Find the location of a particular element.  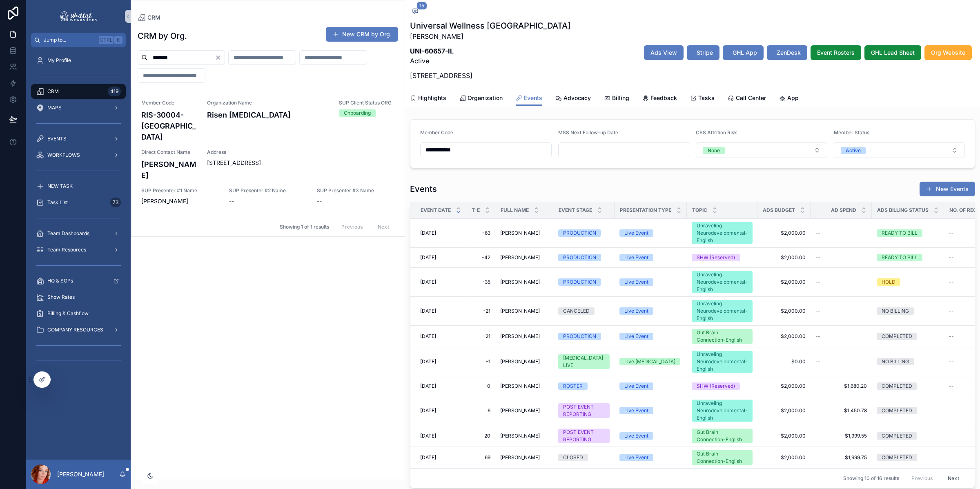

span: -21 is located at coordinates (481, 336).